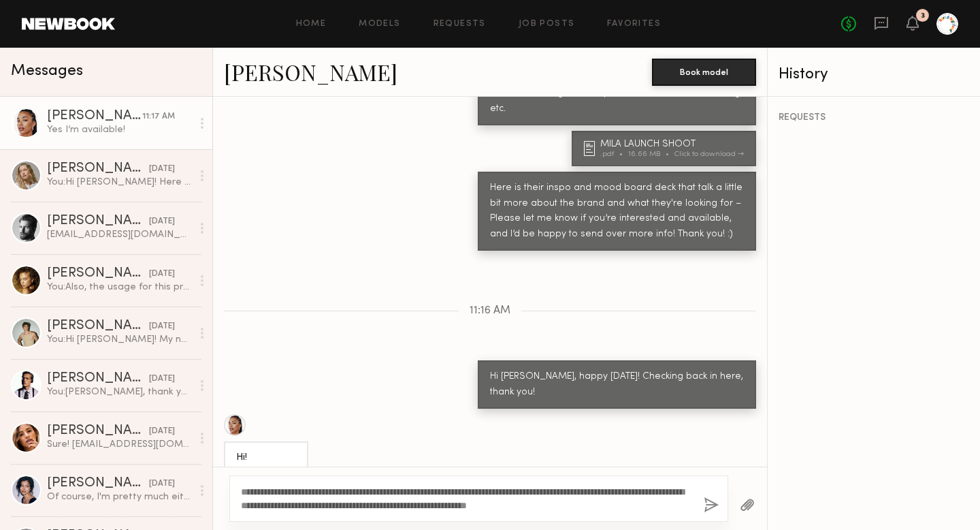 The image size is (980, 530). Describe the element at coordinates (158, 116) in the screenshot. I see `div: 11:17 AM` at that location.